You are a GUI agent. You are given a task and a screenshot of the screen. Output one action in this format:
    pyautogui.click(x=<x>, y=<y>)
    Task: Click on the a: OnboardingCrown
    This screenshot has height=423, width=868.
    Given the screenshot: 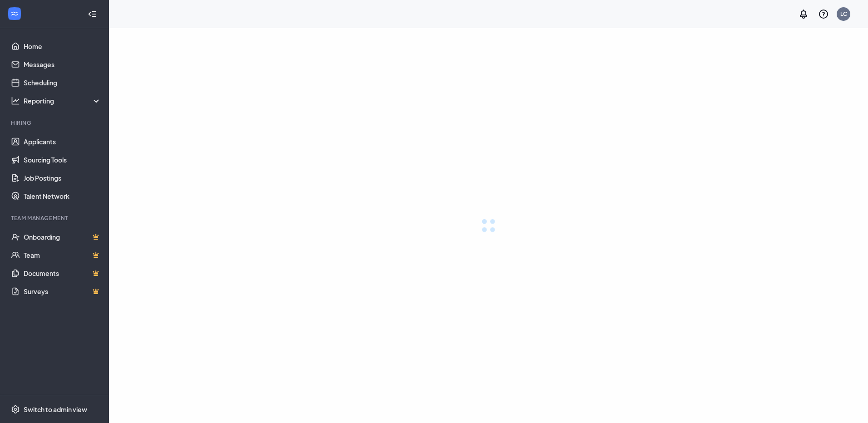 What is the action you would take?
    pyautogui.click(x=62, y=237)
    